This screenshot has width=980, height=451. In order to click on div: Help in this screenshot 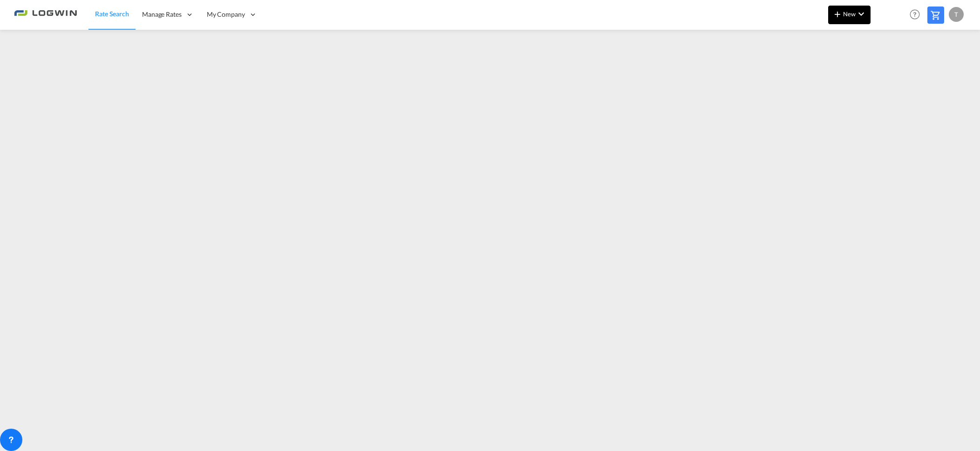, I will do `click(917, 15)`.